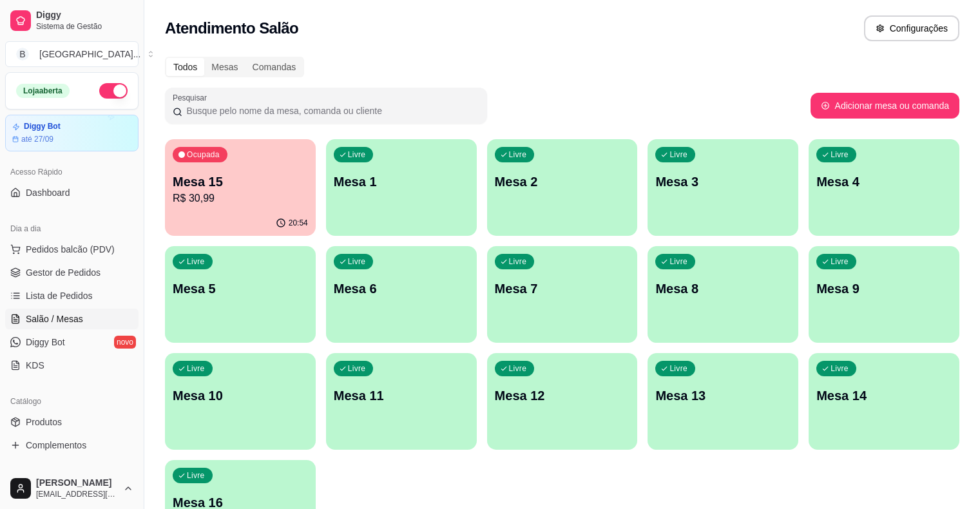 Image resolution: width=980 pixels, height=509 pixels. What do you see at coordinates (298, 223) in the screenshot?
I see `p: 20:54` at bounding box center [298, 223].